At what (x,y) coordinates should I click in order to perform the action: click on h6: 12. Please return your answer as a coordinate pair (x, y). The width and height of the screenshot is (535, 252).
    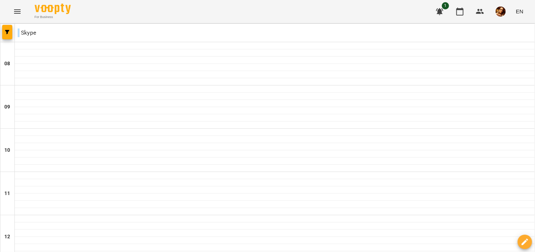
    Looking at the image, I should click on (7, 237).